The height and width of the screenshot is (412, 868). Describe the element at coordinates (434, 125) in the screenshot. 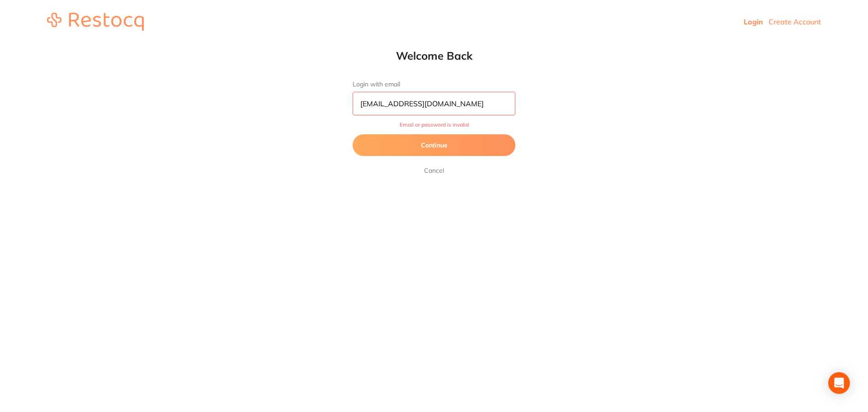

I see `span: Email or password is invalid` at that location.